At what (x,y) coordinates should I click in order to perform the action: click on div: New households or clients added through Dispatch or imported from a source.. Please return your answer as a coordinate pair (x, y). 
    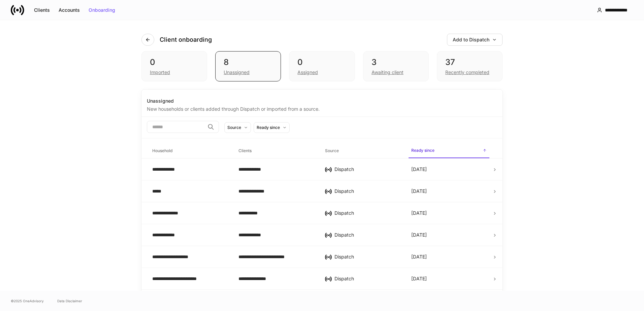
    Looking at the image, I should click on (322, 108).